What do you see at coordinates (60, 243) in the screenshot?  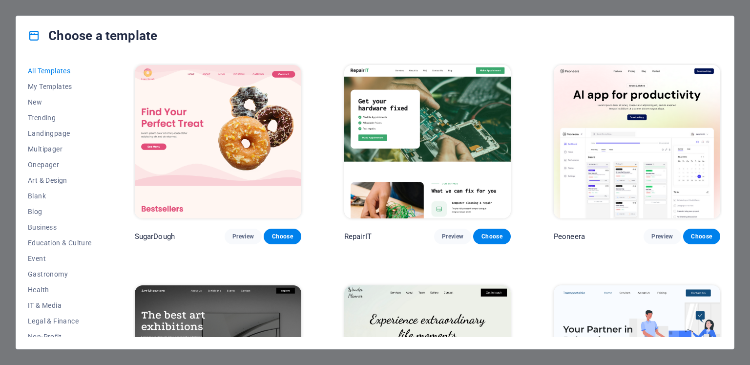 I see `button: Education & Culture` at bounding box center [60, 243].